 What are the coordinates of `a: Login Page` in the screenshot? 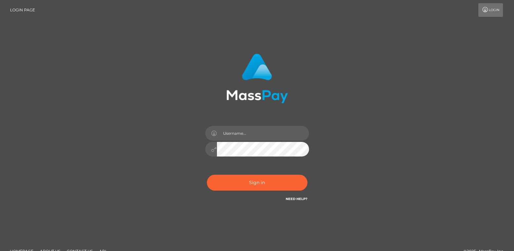 It's located at (22, 10).